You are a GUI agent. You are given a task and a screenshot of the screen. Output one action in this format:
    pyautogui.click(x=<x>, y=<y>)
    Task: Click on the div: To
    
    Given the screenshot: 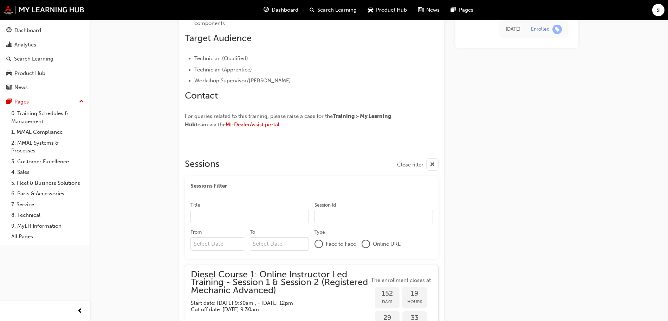 What is the action you would take?
    pyautogui.click(x=252, y=232)
    